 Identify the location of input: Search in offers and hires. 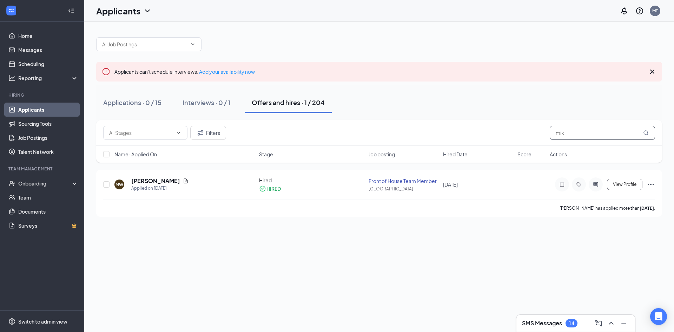
(602, 133).